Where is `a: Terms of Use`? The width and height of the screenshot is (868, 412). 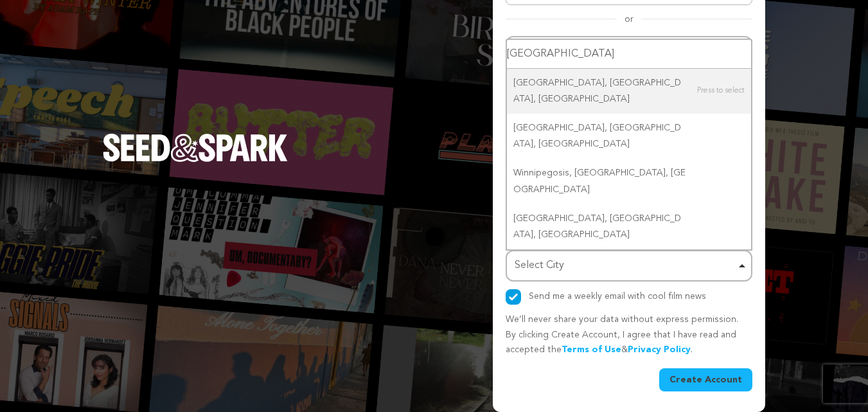
a: Terms of Use is located at coordinates (591, 350).